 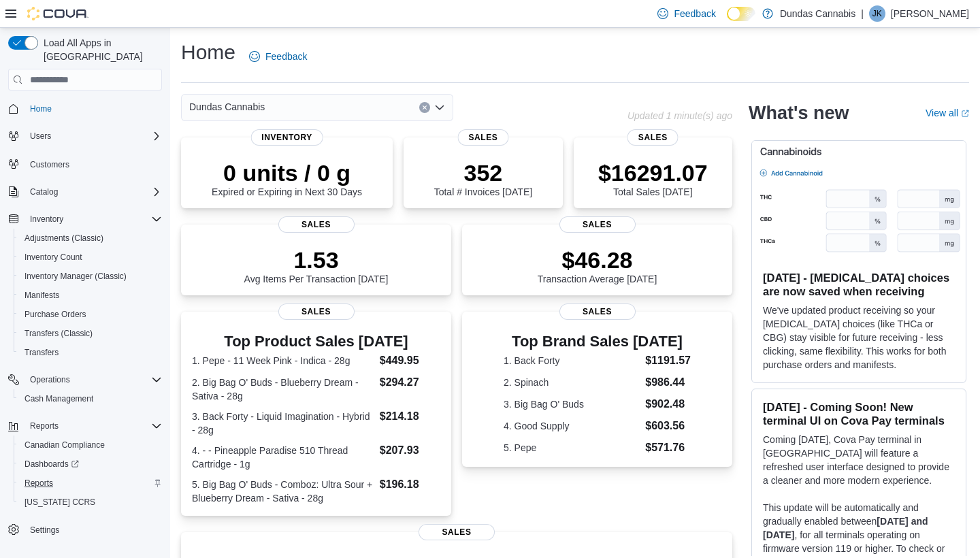 What do you see at coordinates (278, 57) in the screenshot?
I see `a: Feedback` at bounding box center [278, 57].